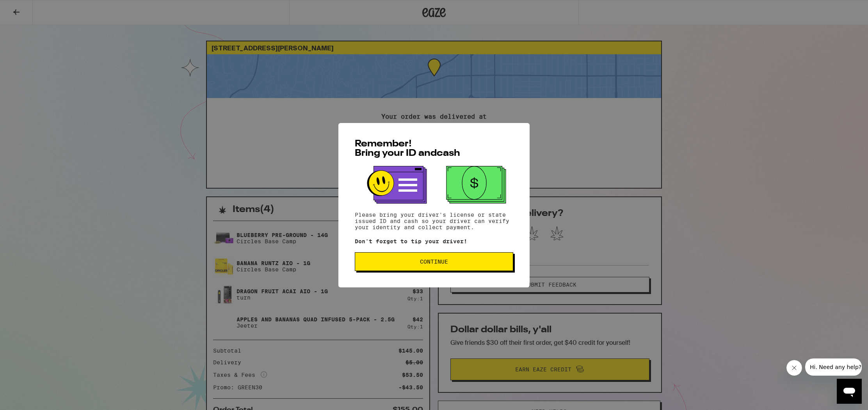 The width and height of the screenshot is (868, 410). Describe the element at coordinates (434, 262) in the screenshot. I see `span: Continue` at that location.